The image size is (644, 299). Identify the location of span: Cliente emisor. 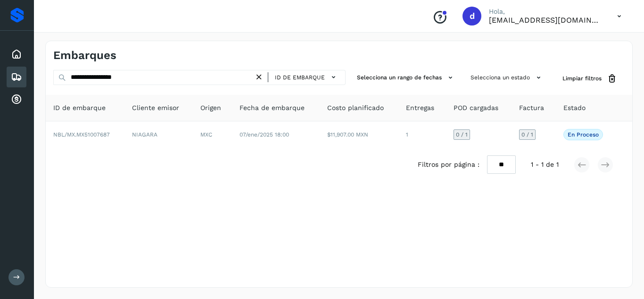
(156, 108).